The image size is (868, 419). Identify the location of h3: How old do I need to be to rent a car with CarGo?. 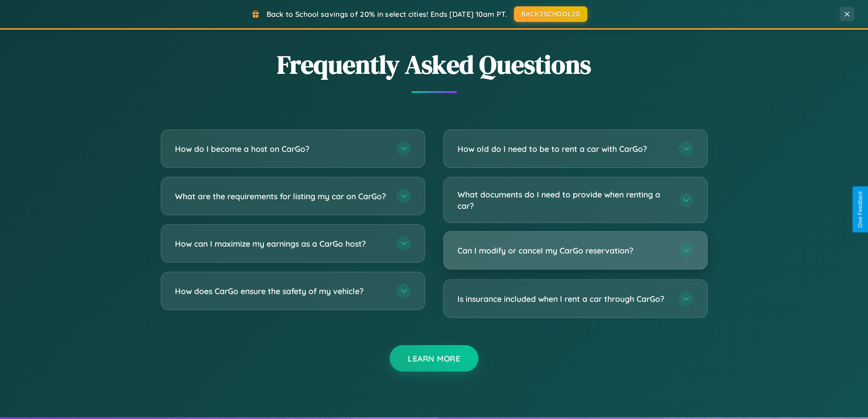
(564, 149).